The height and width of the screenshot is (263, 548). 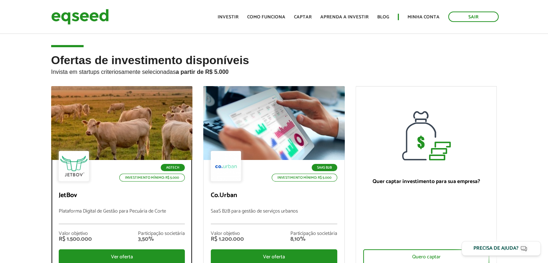 I want to click on p: Quer captar investimento para sua empresa?, so click(x=426, y=181).